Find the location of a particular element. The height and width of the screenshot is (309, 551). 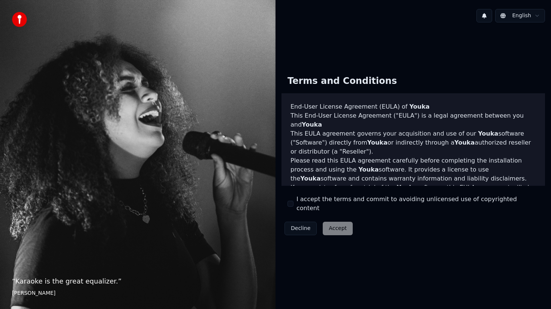

div: Terms and Conditions is located at coordinates (342, 81).